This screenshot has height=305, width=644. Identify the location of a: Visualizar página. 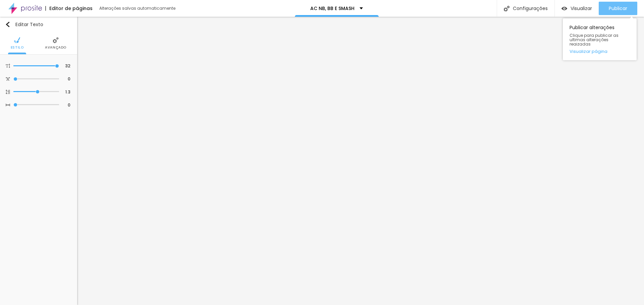
(599, 51).